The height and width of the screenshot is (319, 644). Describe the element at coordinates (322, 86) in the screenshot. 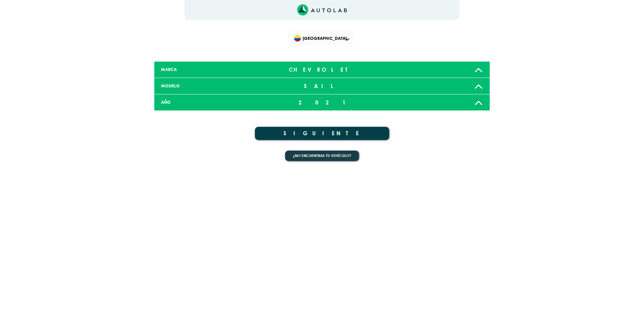

I see `div: SAIL` at that location.